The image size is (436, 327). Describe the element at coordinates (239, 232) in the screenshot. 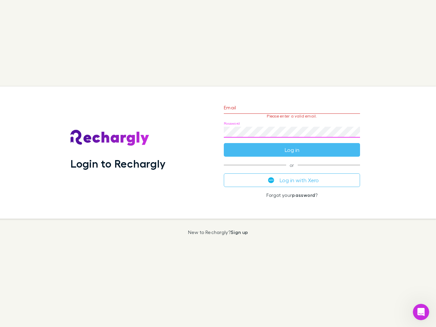

I see `a: Sign up` at that location.